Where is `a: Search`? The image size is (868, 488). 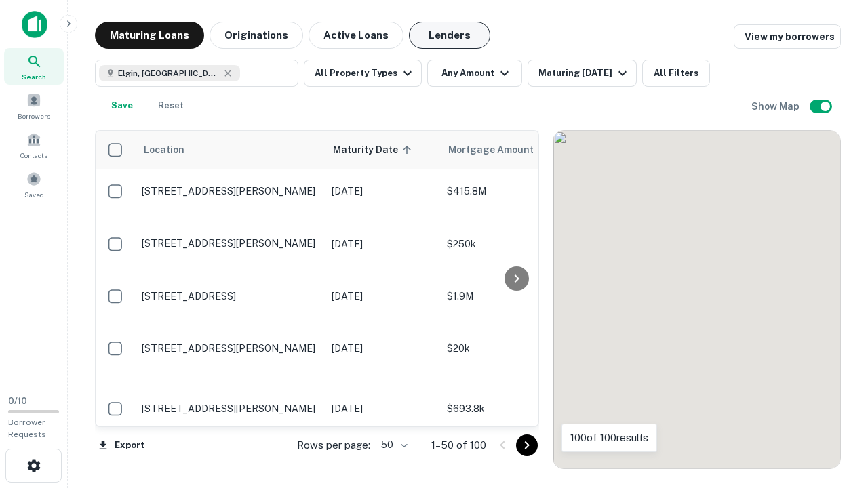 a: Search is located at coordinates (34, 67).